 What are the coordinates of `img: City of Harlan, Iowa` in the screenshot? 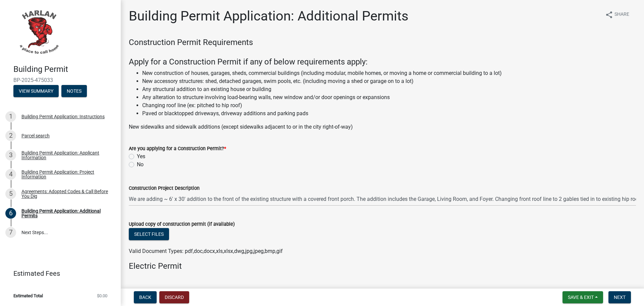 It's located at (39, 32).